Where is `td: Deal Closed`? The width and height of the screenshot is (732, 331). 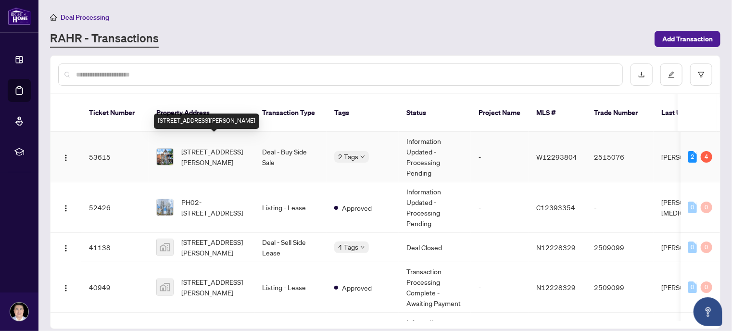
td: Deal Closed is located at coordinates (435, 247).